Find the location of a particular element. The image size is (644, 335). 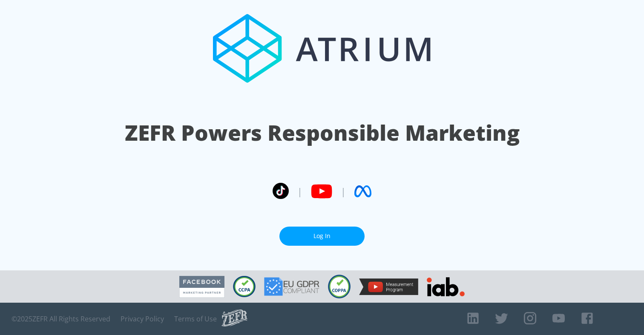

img: CCPA Compliant is located at coordinates (244, 287).